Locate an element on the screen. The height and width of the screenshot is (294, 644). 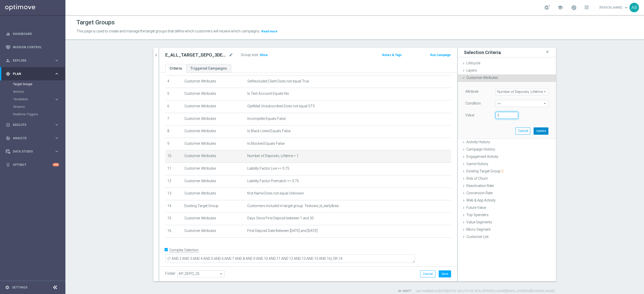
td: 10 is located at coordinates (174, 157).